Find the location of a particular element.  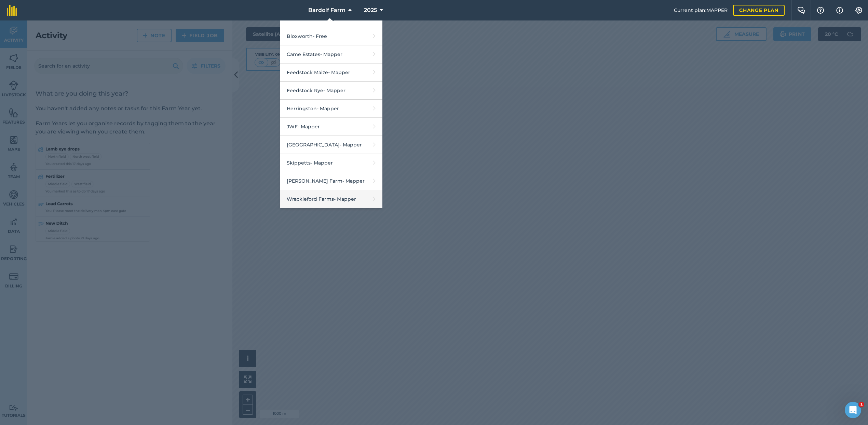

img: Two speech bubbles overlapping with the left bubble in the forefront is located at coordinates (801, 10).